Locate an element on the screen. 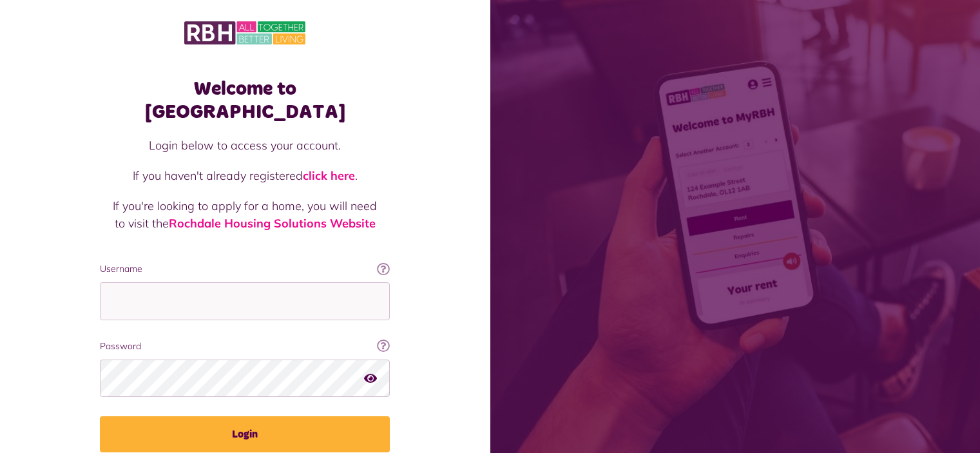  p: If you haven't already registered . is located at coordinates (245, 175).